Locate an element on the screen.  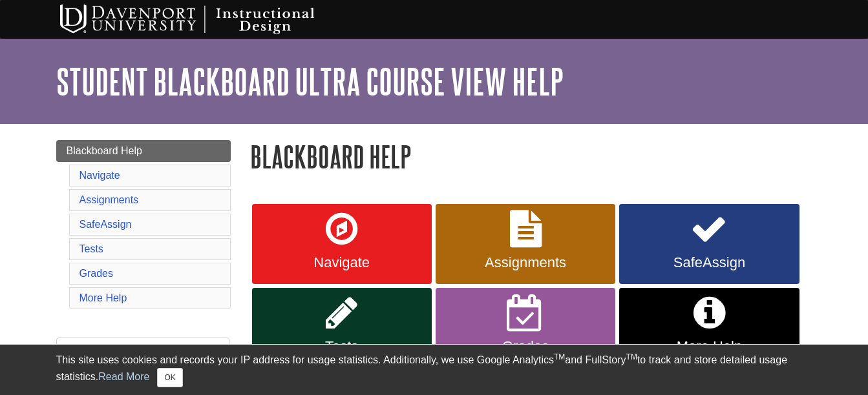
div: This site uses cookies and records your IP address for usage statistics. Additionally, we use Goo... is located at coordinates (434, 370).